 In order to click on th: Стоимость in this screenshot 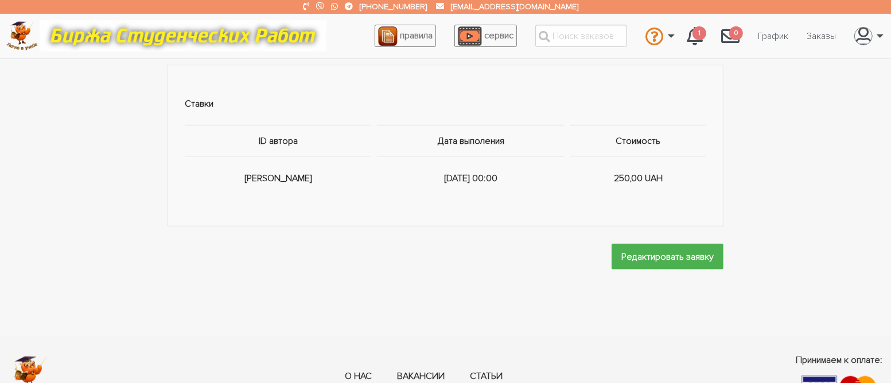, I will do `click(636, 141)`.